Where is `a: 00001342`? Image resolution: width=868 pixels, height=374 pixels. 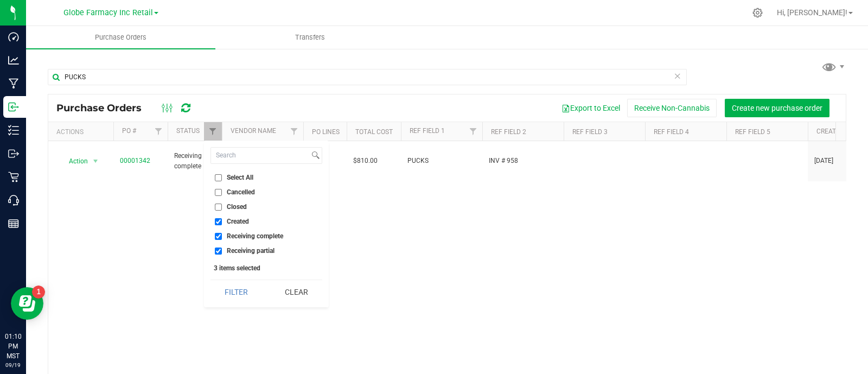
a: 00001342 is located at coordinates (135, 160).